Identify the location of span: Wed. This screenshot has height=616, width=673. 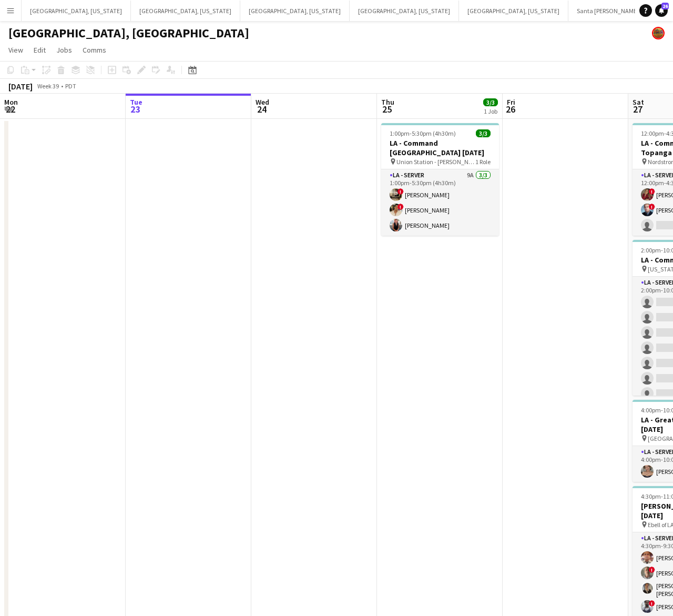
(262, 102).